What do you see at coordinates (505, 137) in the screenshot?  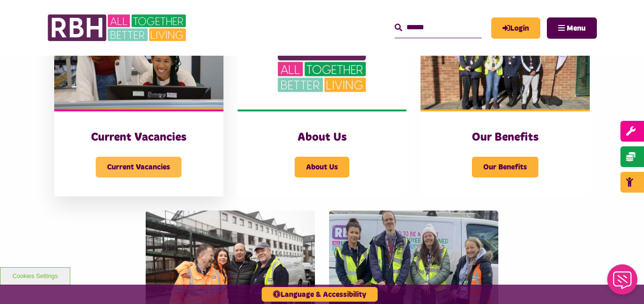 I see `h3: Our Benefits` at bounding box center [505, 137].